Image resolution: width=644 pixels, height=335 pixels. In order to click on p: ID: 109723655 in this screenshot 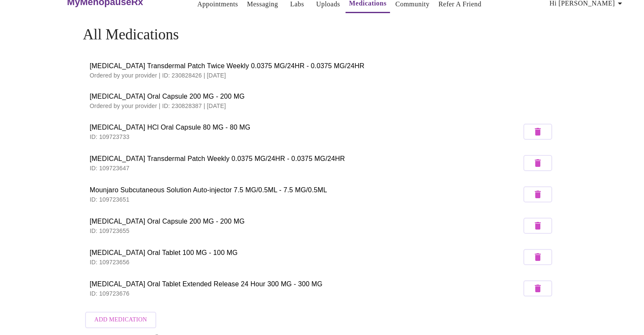, I will do `click(305, 230)`.